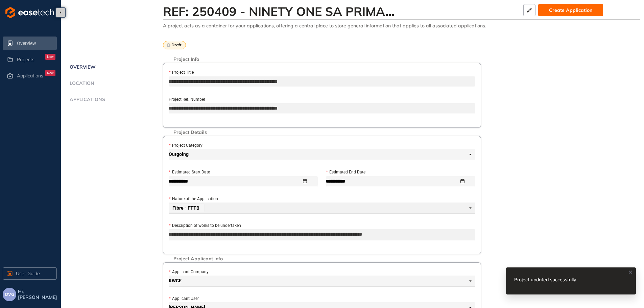  Describe the element at coordinates (346, 172) in the screenshot. I see `label: Estimated End Date` at that location.